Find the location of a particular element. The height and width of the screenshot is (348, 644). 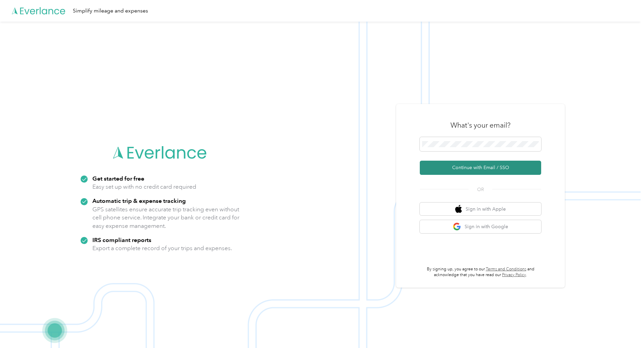

p: Export a complete record of your trips and expenses. is located at coordinates (162, 248).